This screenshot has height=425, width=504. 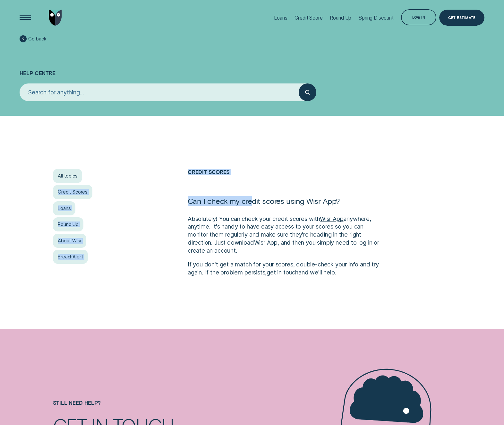 What do you see at coordinates (286, 205) in the screenshot?
I see `h1: Can I check my credit scores using Wisr App?` at bounding box center [286, 205].